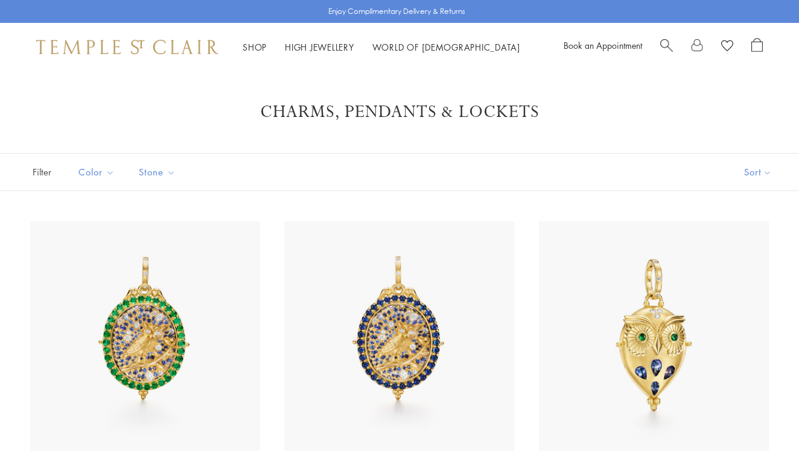 Image resolution: width=799 pixels, height=460 pixels. Describe the element at coordinates (159, 172) in the screenshot. I see `span: Stone` at that location.